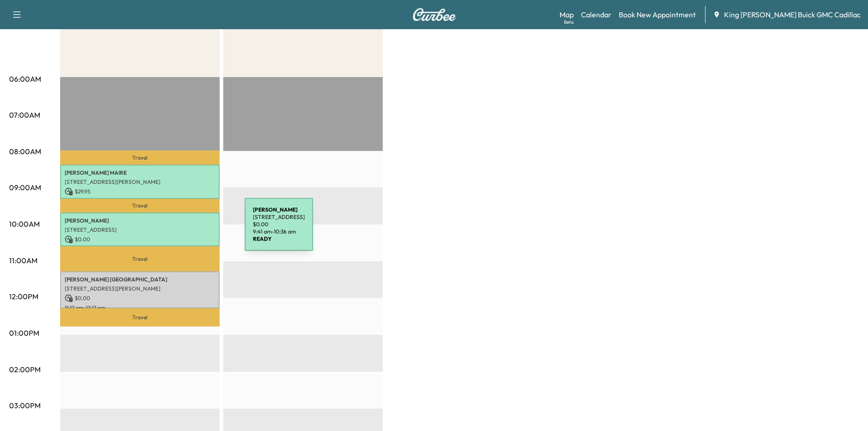  Describe the element at coordinates (596, 14) in the screenshot. I see `a: Calendar` at that location.